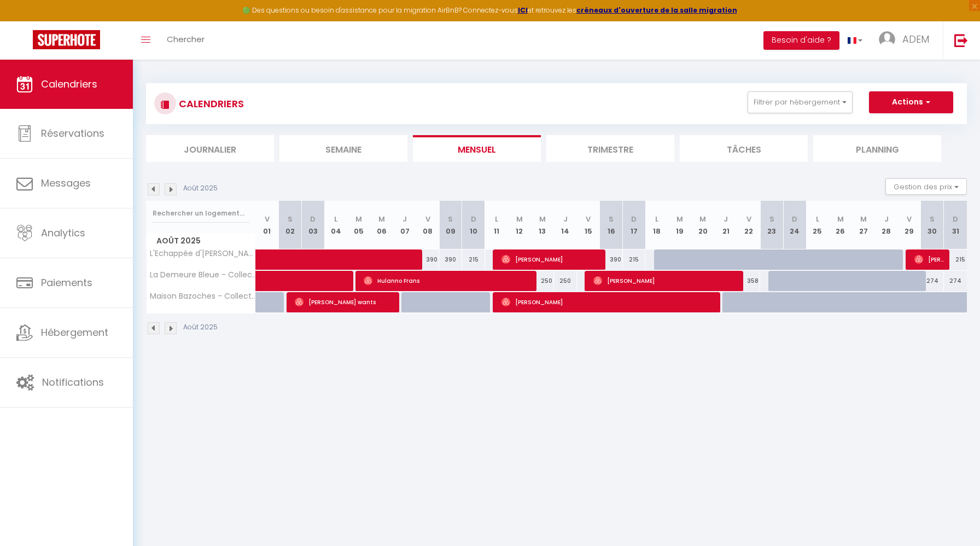 This screenshot has height=546, width=980. I want to click on th: 23, so click(771, 225).